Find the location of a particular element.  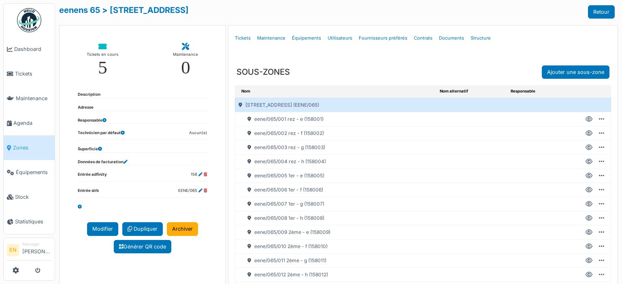

a: Agenda is located at coordinates (29, 123).